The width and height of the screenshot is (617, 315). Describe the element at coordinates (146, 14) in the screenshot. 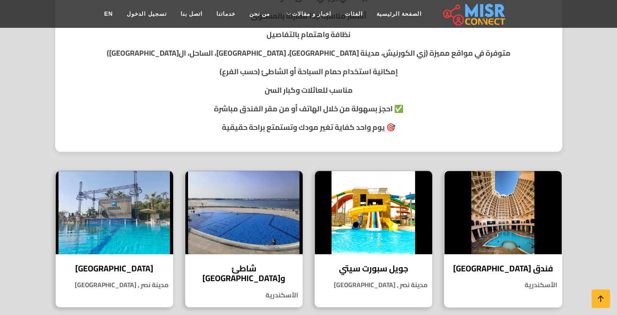

I see `a: تسجيل الدخول` at that location.